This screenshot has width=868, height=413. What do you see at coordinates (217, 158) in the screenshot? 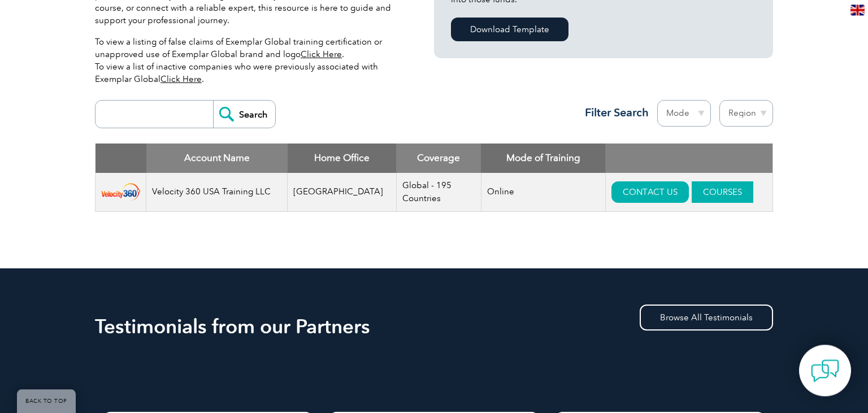
I see `th: Account Name: activate to sort column descending` at bounding box center [217, 158].